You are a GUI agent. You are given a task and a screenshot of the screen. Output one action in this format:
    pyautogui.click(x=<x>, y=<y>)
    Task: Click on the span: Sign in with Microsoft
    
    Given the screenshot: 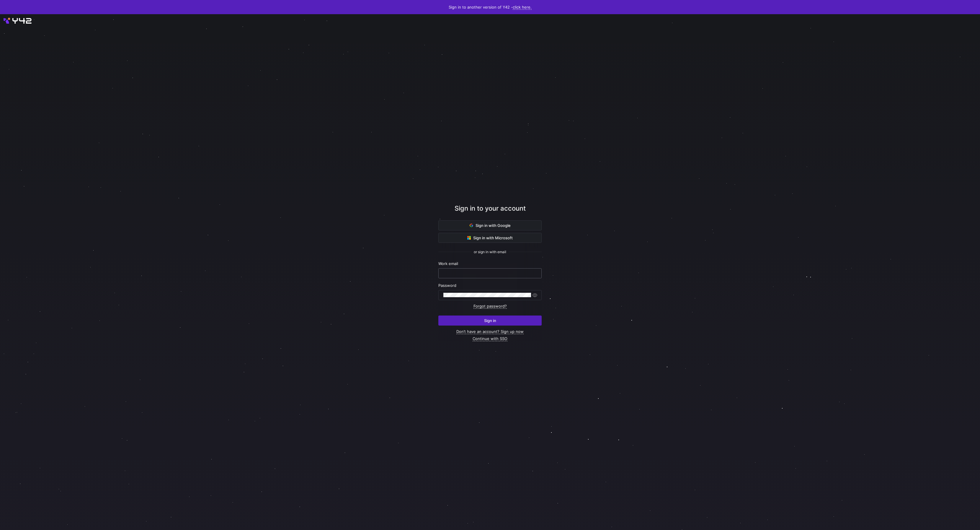 What is the action you would take?
    pyautogui.click(x=490, y=238)
    